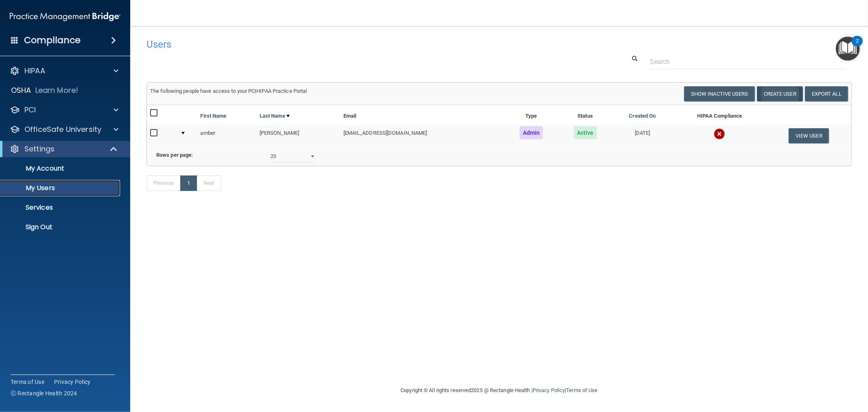 This screenshot has height=412, width=868. Describe the element at coordinates (585, 115) in the screenshot. I see `th: Status` at that location.